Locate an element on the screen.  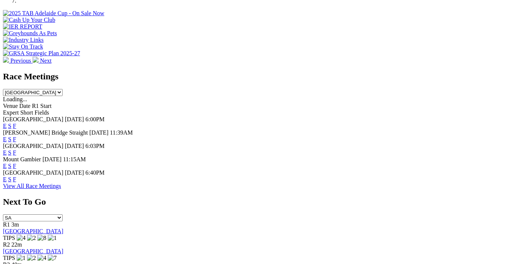
span: 22m is located at coordinates (17, 244).